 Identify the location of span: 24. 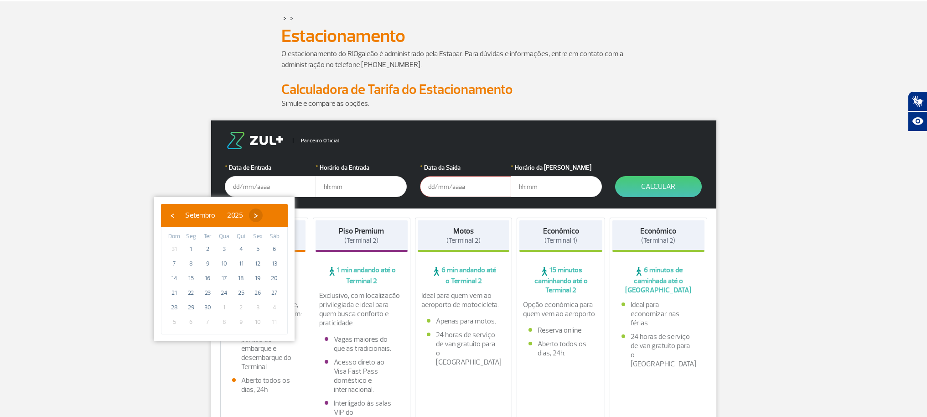
(224, 293).